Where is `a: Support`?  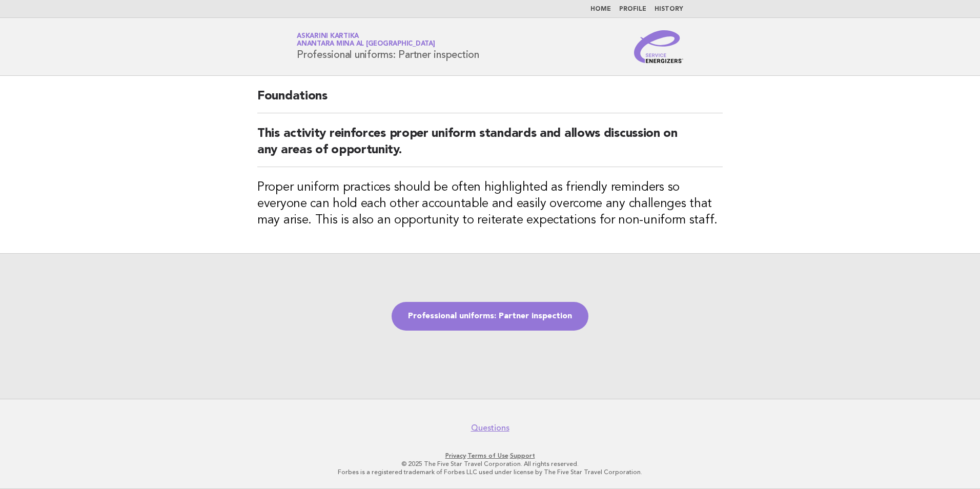
a: Support is located at coordinates (522, 455).